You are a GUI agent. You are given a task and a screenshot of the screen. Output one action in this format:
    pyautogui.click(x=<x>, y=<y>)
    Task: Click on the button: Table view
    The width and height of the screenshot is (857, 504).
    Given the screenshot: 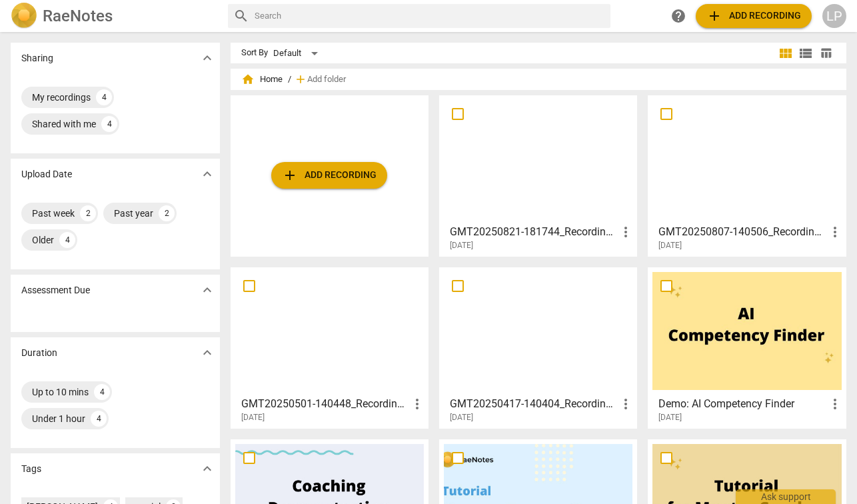 What is the action you would take?
    pyautogui.click(x=826, y=53)
    